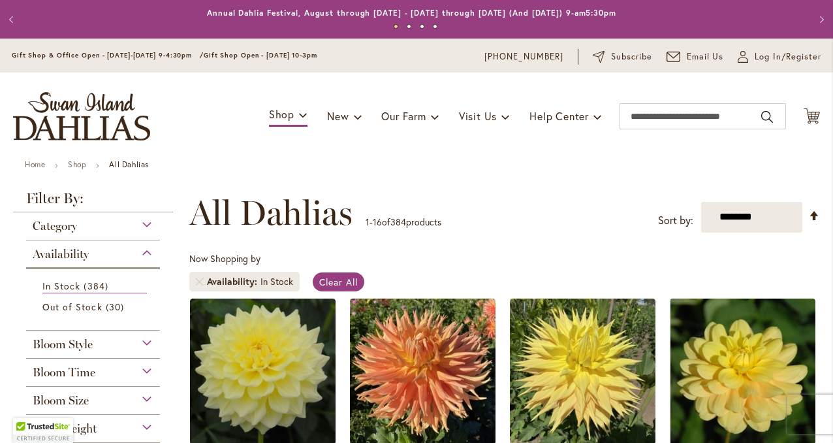  Describe the element at coordinates (277, 282) in the screenshot. I see `div: In Stock` at that location.